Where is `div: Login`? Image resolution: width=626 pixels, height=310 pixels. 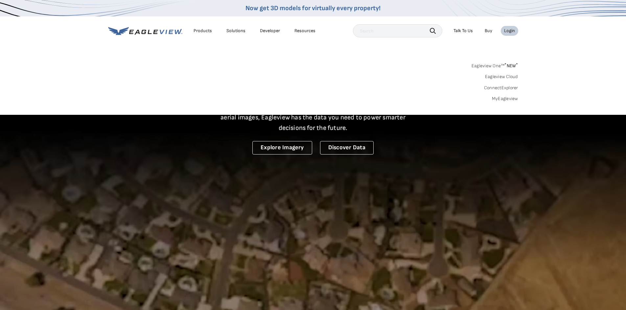 div: Login is located at coordinates (509, 31).